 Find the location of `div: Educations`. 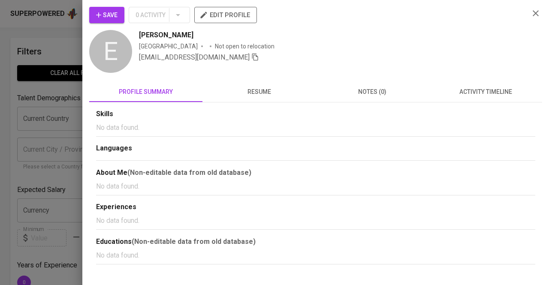

div: Educations is located at coordinates (316, 242).